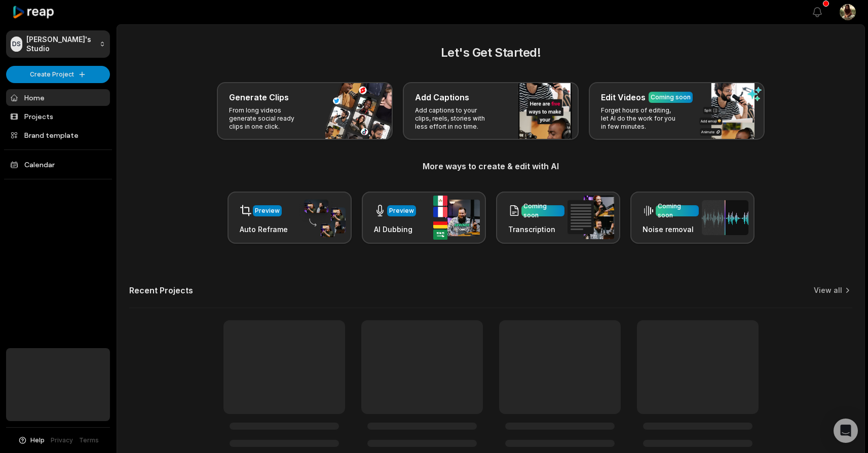  What do you see at coordinates (58, 74) in the screenshot?
I see `button: Create Project` at bounding box center [58, 74].